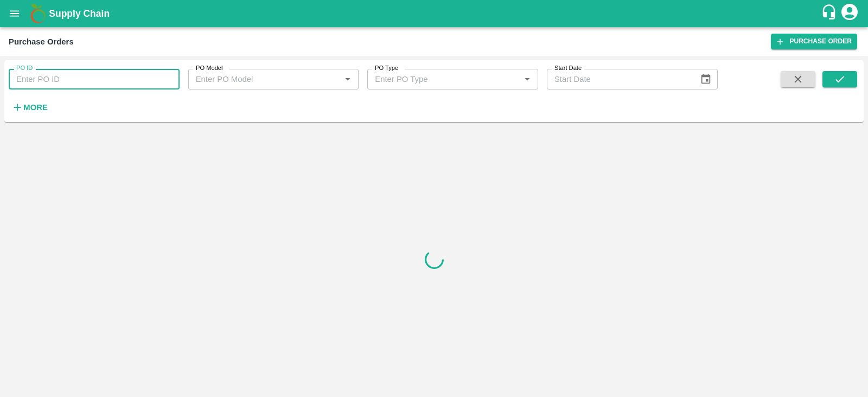  What do you see at coordinates (14, 13) in the screenshot?
I see `button: open drawer` at bounding box center [14, 13].